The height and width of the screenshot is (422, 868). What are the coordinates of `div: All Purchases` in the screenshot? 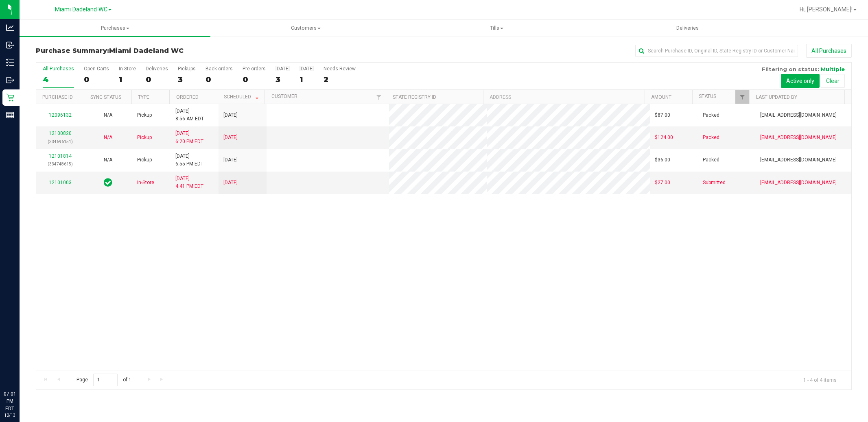 It's located at (58, 69).